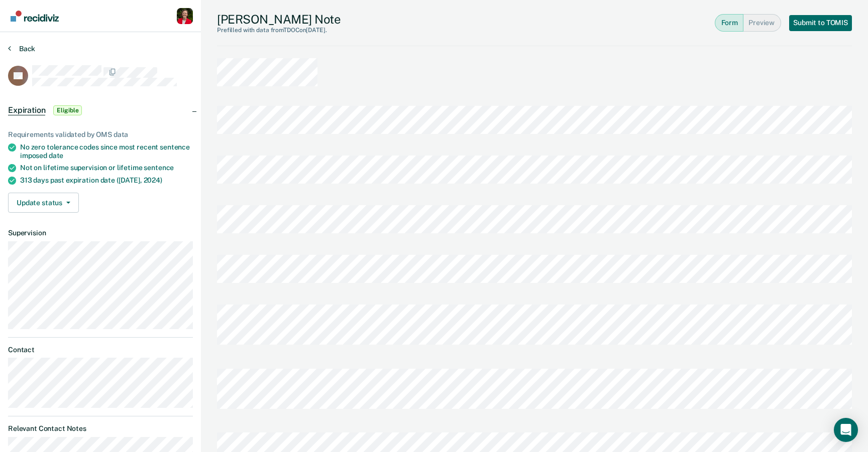  Describe the element at coordinates (34, 16) in the screenshot. I see `img: Recidiviz` at that location.